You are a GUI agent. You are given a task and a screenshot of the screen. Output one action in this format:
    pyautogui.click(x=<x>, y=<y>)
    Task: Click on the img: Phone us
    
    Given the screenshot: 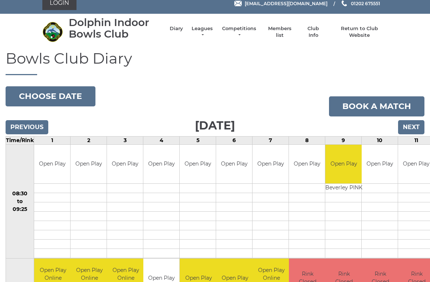 What is the action you would take?
    pyautogui.click(x=344, y=3)
    